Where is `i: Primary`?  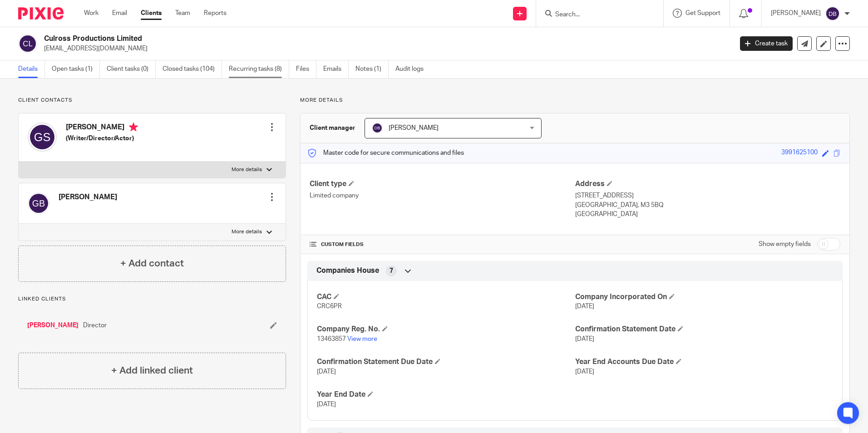
i: Primary is located at coordinates (134, 127).